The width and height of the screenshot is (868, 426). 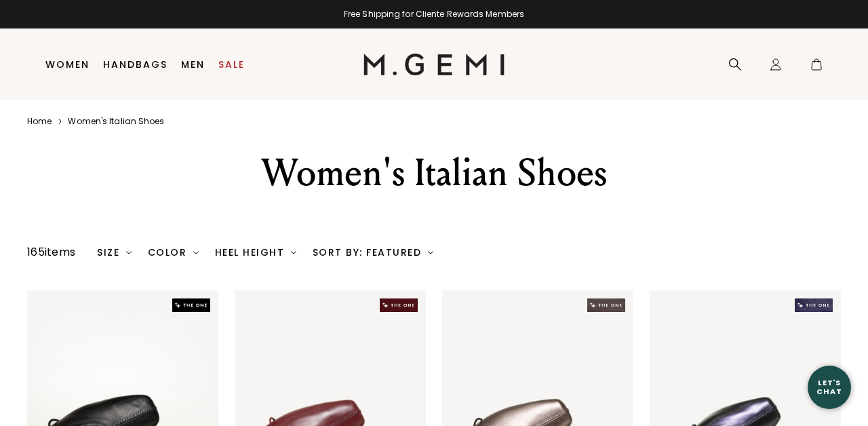 What do you see at coordinates (191, 305) in the screenshot?
I see `img: The One tag` at bounding box center [191, 305].